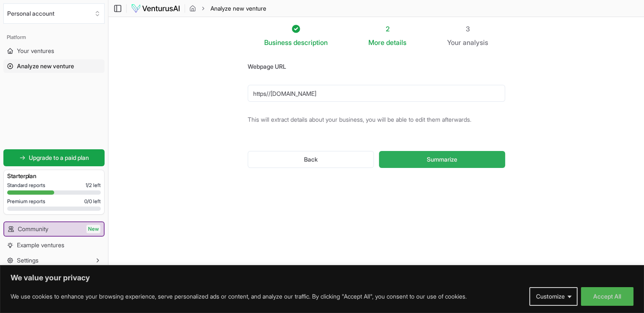 This screenshot has width=644, height=313. What do you see at coordinates (388, 29) in the screenshot?
I see `div: 2` at bounding box center [388, 29].